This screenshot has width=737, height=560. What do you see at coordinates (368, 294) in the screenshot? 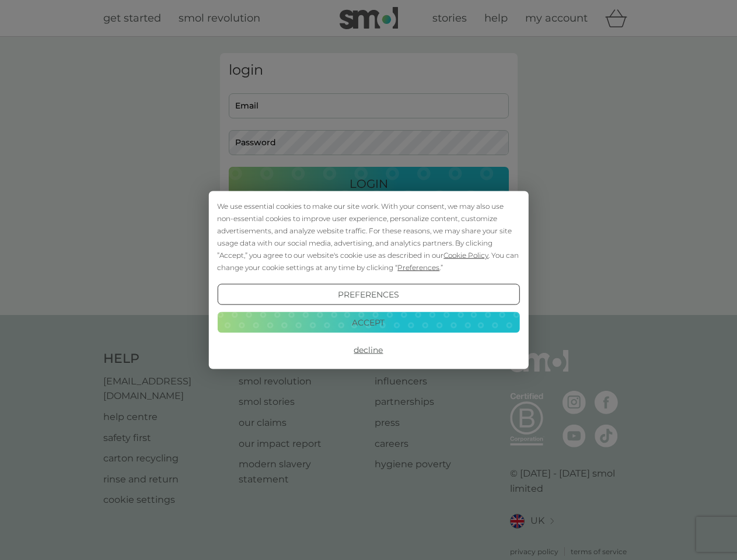
I see `button: Preferences` at bounding box center [368, 294].